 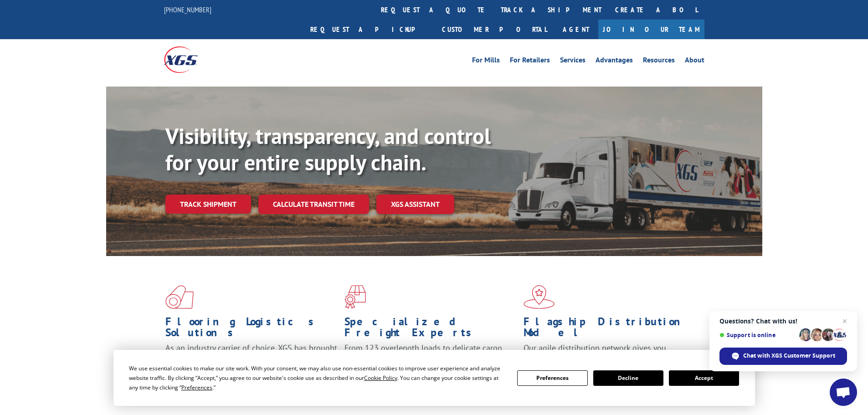 I want to click on div: Cookie Consent Prompt, so click(x=434, y=377).